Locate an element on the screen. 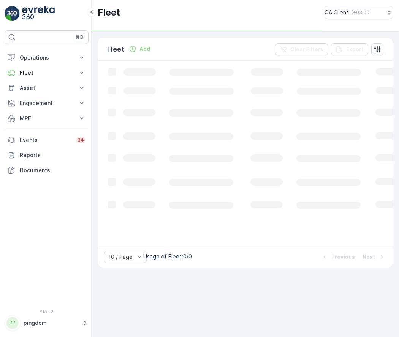 This screenshot has height=337, width=399. p: Documents is located at coordinates (52, 170).